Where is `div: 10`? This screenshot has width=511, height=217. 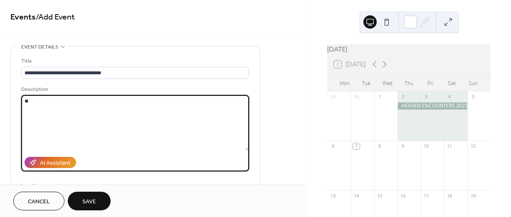
div: 10 is located at coordinates (426, 146).